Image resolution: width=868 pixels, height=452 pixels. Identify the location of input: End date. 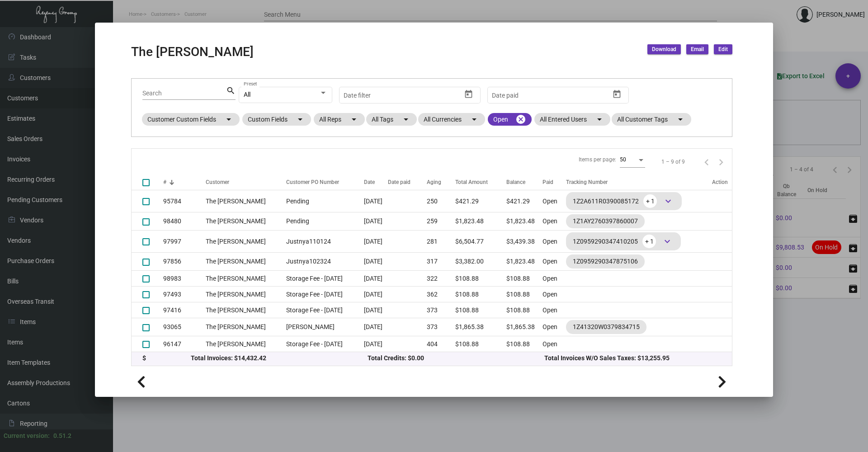
(556, 95).